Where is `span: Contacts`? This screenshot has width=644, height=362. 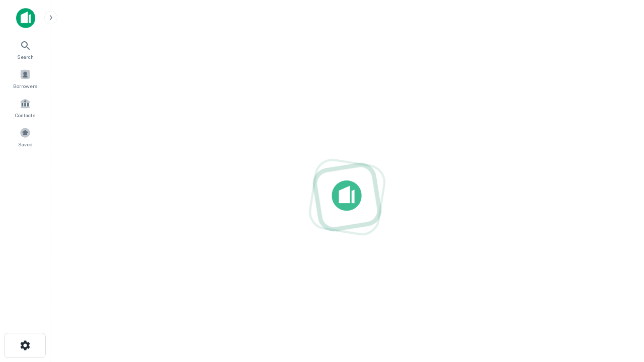
span: Contacts is located at coordinates (25, 115).